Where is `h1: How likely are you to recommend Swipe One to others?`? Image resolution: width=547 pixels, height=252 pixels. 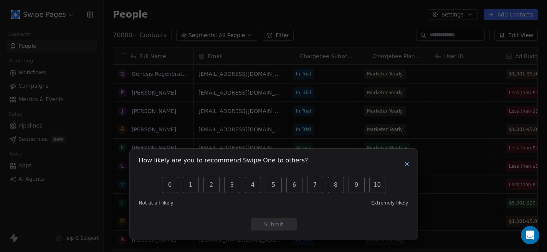 h1: How likely are you to recommend Swipe One to others? is located at coordinates (223, 162).